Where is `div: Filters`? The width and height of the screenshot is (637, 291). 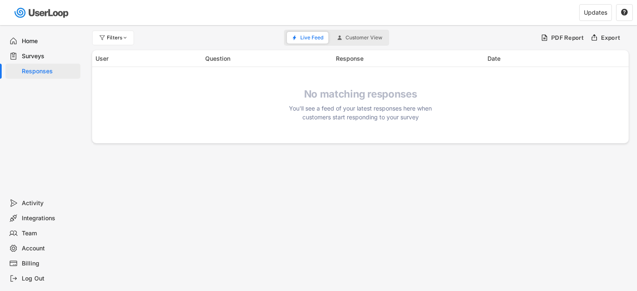
div: Filters is located at coordinates (118, 38).